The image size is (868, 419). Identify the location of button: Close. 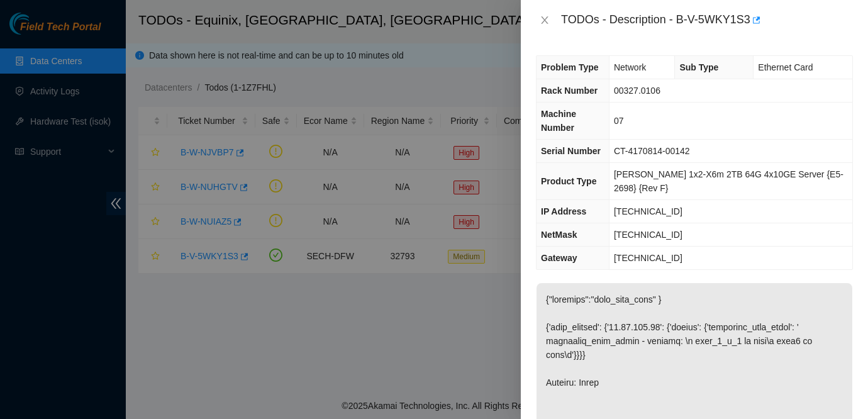
(545, 20).